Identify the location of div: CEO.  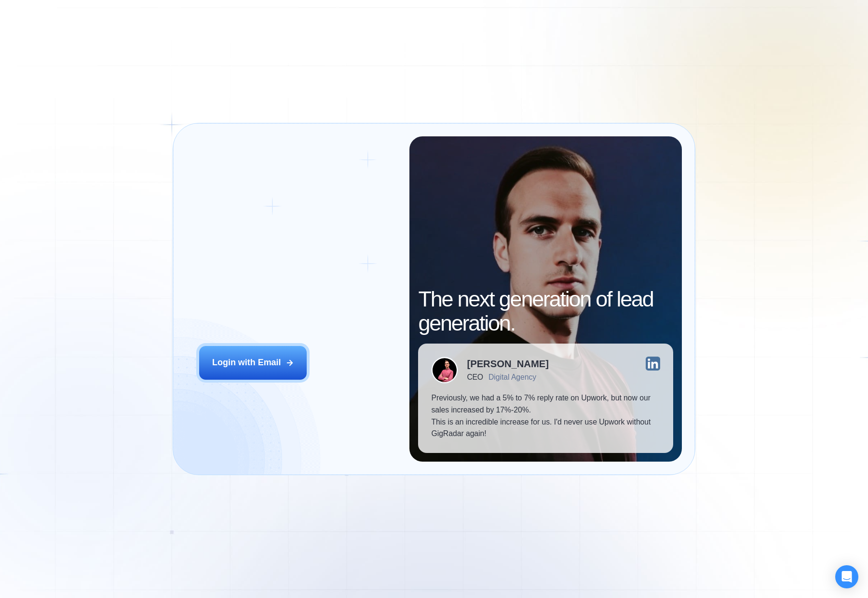
(475, 377).